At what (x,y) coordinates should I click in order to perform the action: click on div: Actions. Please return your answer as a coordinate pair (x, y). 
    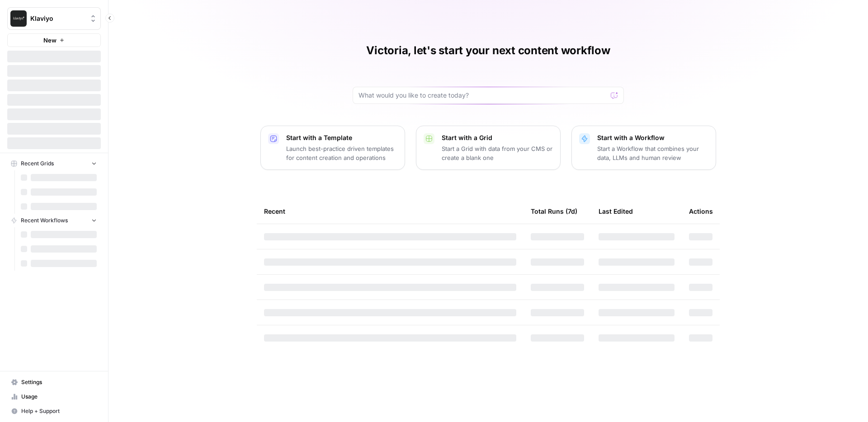
    Looking at the image, I should click on (701, 211).